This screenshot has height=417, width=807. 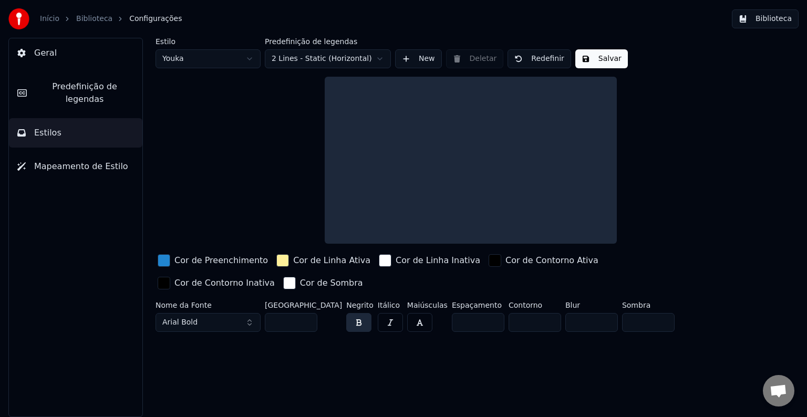 I want to click on span: Arial Bold, so click(x=180, y=323).